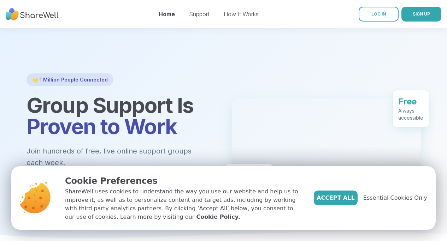  What do you see at coordinates (121, 157) in the screenshot?
I see `p: Join hundreds of free, live online support groups each week.` at bounding box center [121, 157].